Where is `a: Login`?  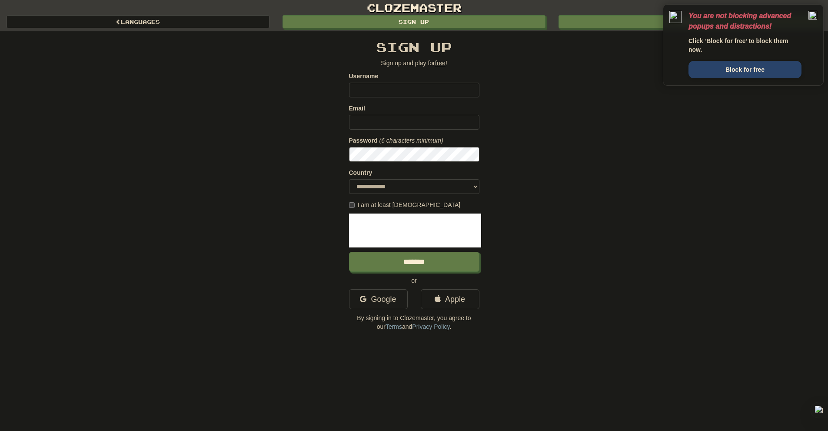
a: Login is located at coordinates (690, 22).